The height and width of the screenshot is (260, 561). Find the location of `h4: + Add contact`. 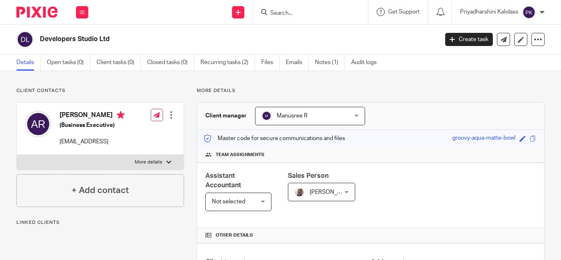

h4: + Add contact is located at coordinates (100, 190).